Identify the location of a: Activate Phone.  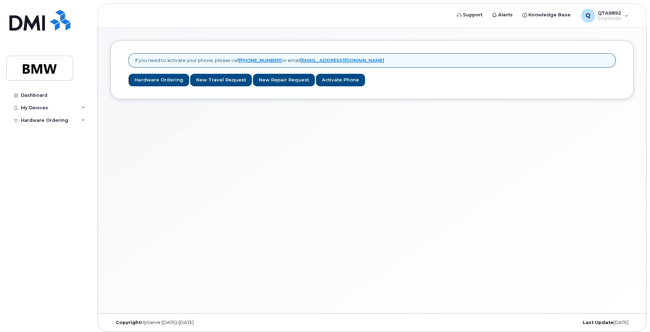
(340, 80).